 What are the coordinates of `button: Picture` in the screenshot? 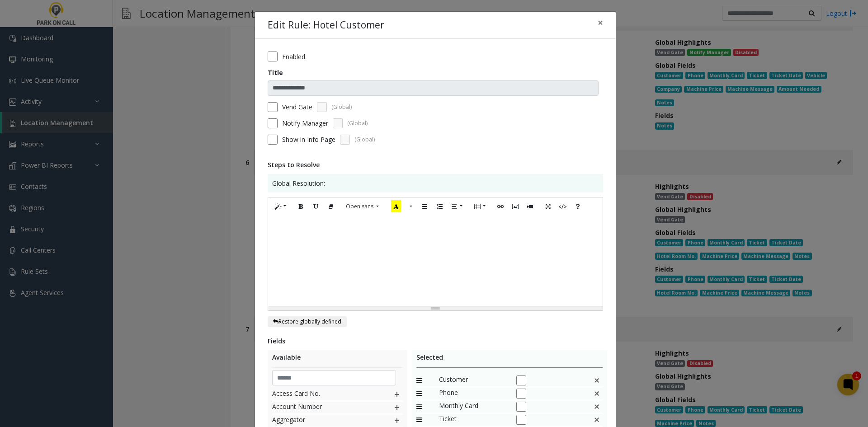 It's located at (515, 206).